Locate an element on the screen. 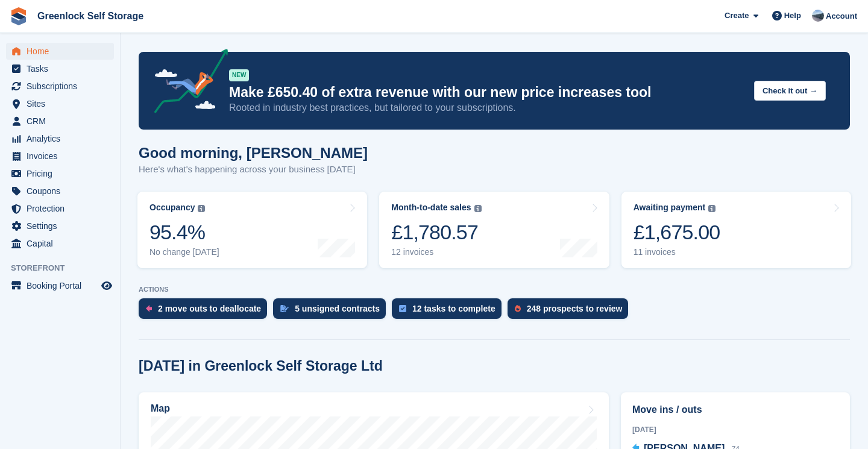  a: 248 prospects to review is located at coordinates (571, 312).